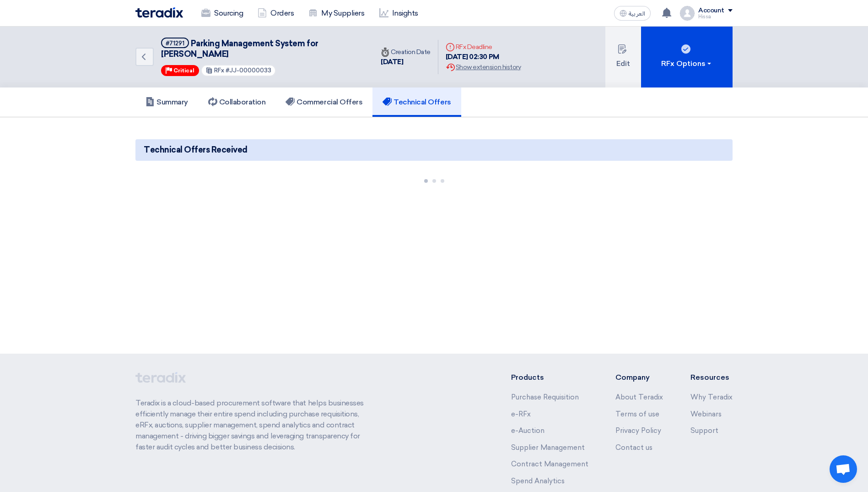 The image size is (868, 492). What do you see at coordinates (687, 63) in the screenshot?
I see `div: RFx Options` at bounding box center [687, 63].